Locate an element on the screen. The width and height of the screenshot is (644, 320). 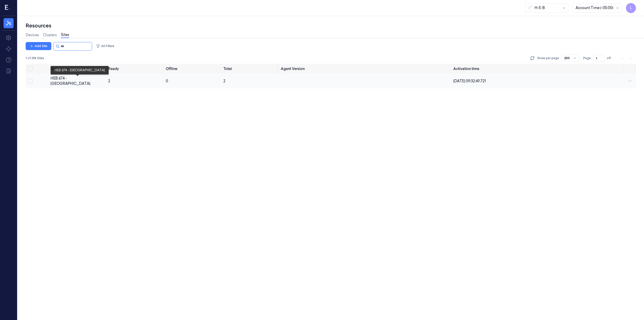
button: L is located at coordinates (631, 8).